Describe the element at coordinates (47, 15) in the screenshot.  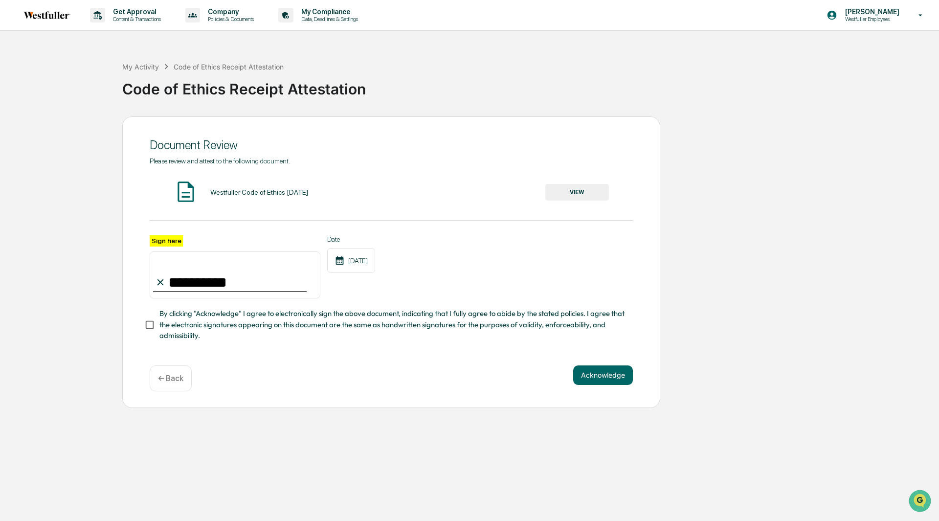
I see `img: logo` at that location.